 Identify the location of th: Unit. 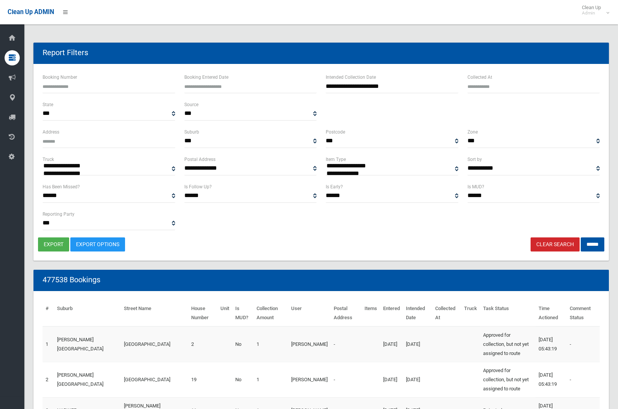
(225, 313).